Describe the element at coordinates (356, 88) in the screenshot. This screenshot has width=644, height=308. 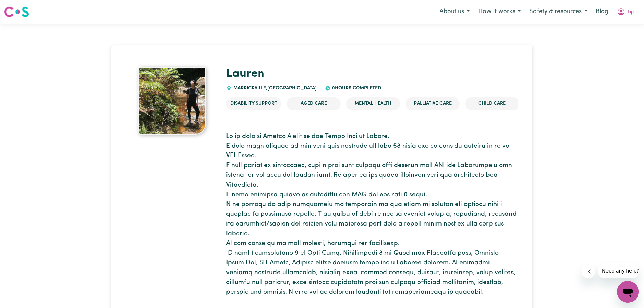
I see `span: 0 hours completed` at that location.